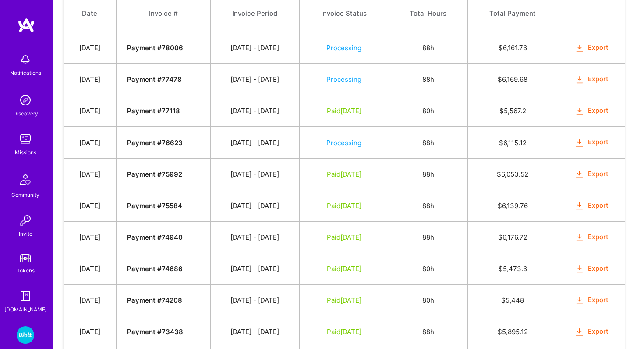 The width and height of the screenshot is (644, 349). I want to click on strong: Payment # 74208, so click(155, 300).